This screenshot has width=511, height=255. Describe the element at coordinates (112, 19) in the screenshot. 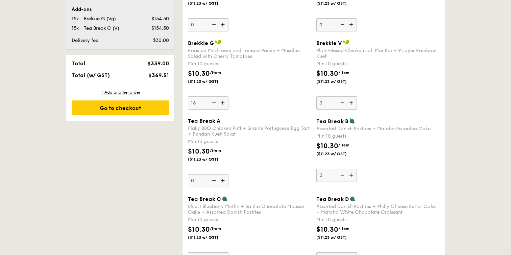

I see `div: Brekkie G (Vg)` at that location.